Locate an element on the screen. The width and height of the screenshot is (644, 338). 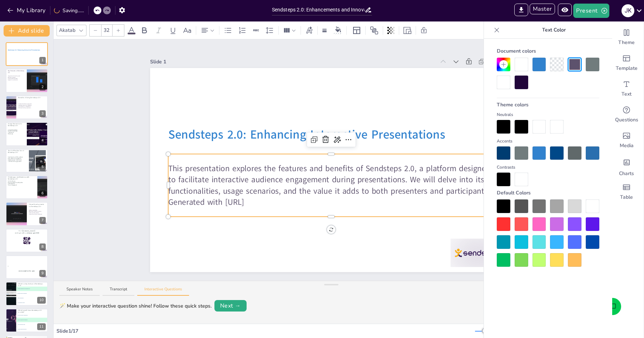
button: Master is located at coordinates (542, 9).